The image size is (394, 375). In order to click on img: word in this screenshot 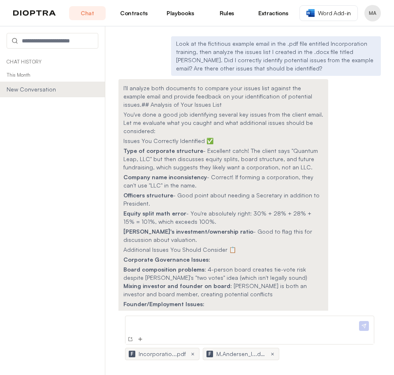, I will do `click(311, 13)`.